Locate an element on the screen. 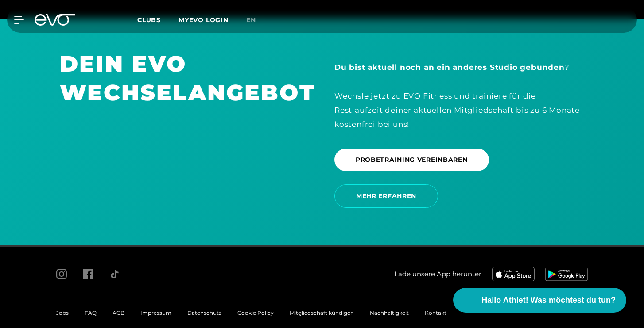  span: Clubs is located at coordinates (149, 20).